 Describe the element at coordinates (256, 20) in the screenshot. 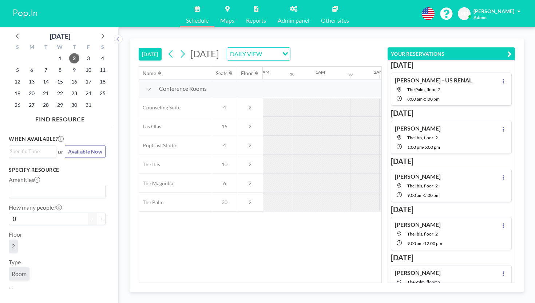

I see `span: Reports` at that location.